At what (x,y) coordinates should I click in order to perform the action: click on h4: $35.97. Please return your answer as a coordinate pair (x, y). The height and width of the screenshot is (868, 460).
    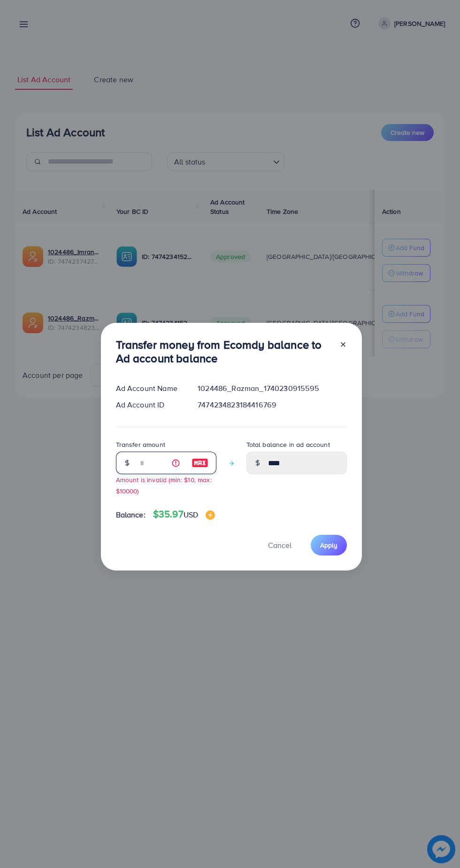
    Looking at the image, I should click on (184, 514).